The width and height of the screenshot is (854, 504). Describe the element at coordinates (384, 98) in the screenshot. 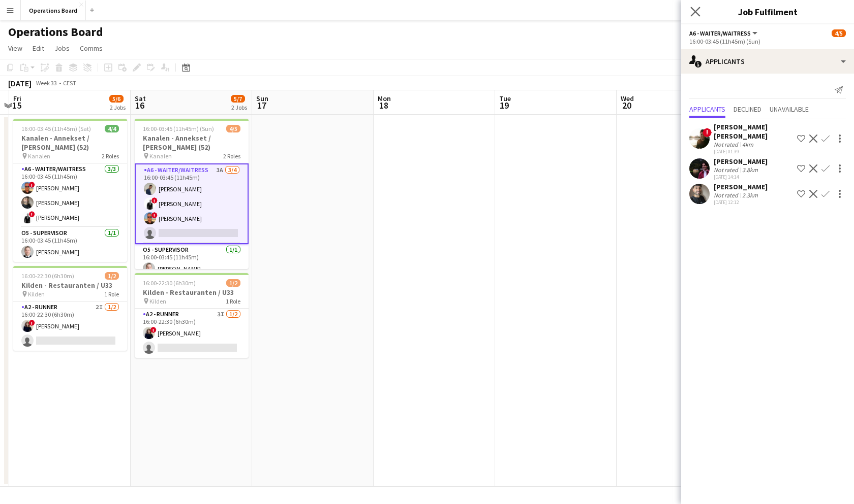

I see `span: Mon` at that location.